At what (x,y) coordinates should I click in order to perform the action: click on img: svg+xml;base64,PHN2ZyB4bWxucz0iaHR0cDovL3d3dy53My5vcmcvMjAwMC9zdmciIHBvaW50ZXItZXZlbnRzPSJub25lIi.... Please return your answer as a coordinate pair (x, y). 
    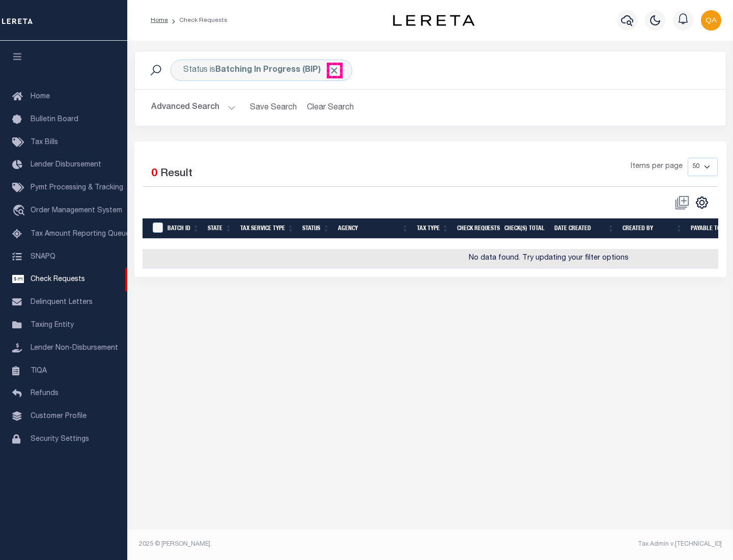
    Looking at the image, I should click on (712, 20).